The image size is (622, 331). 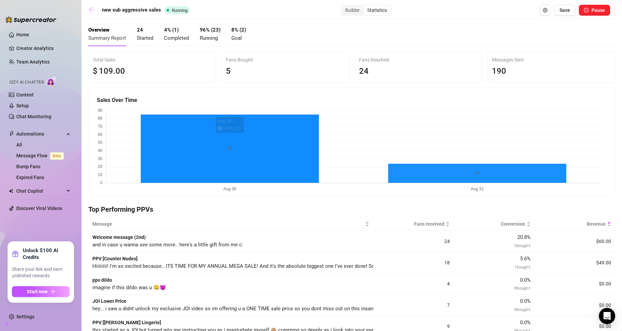 I want to click on th: Message, so click(x=231, y=224).